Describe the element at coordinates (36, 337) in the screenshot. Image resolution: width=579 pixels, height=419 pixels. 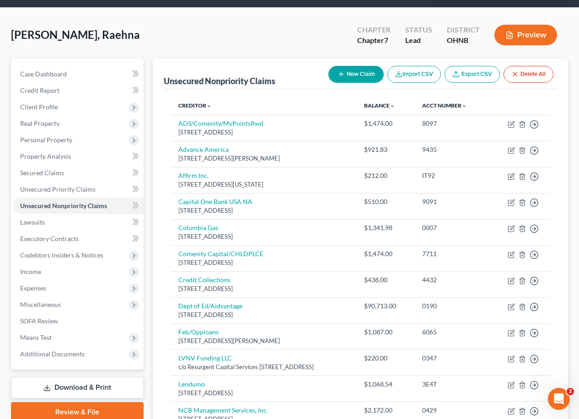
I see `span: Means Test` at that location.